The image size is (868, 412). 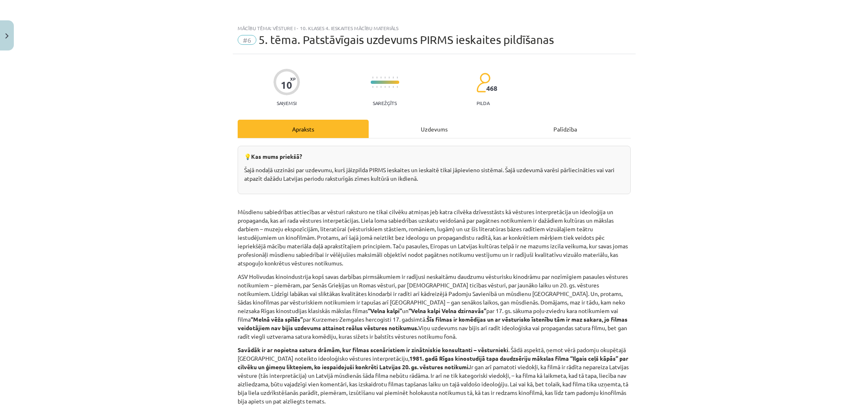 I want to click on div: Mācību tēma: Vēsture i - 10. klases 4. ieskaites mācību materiāls, so click(x=435, y=28).